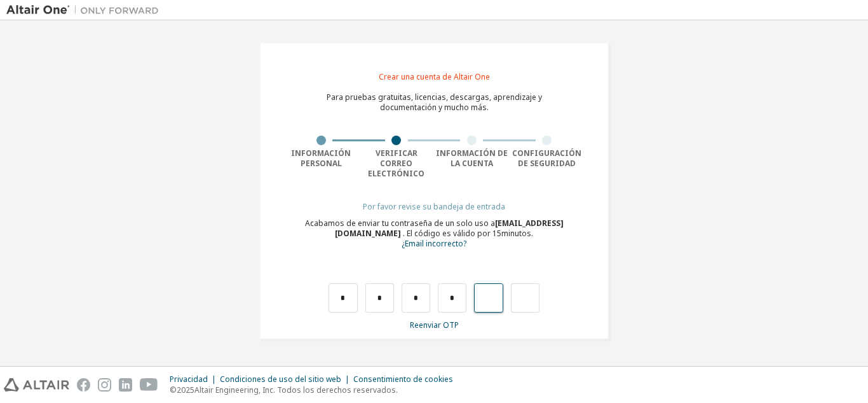 The width and height of the screenshot is (868, 403). What do you see at coordinates (434, 324) in the screenshot?
I see `font: Reenviar OTP` at bounding box center [434, 324].